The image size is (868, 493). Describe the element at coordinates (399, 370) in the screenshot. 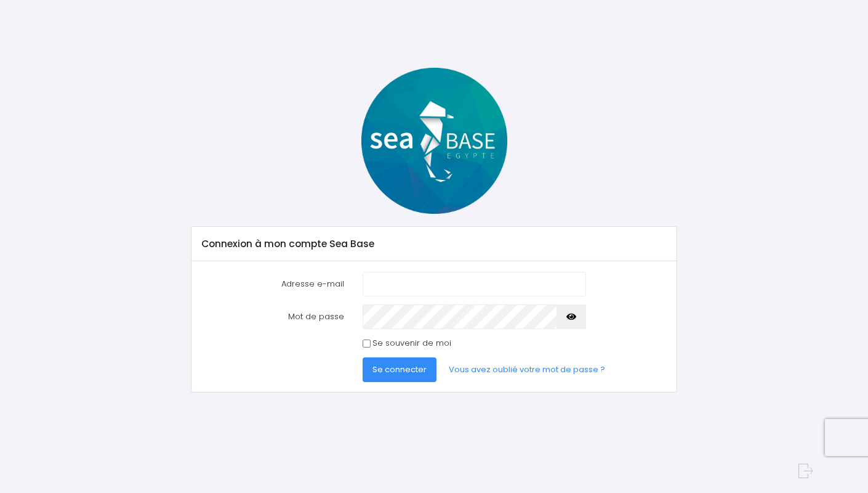

I see `button: Se connecter` at that location.